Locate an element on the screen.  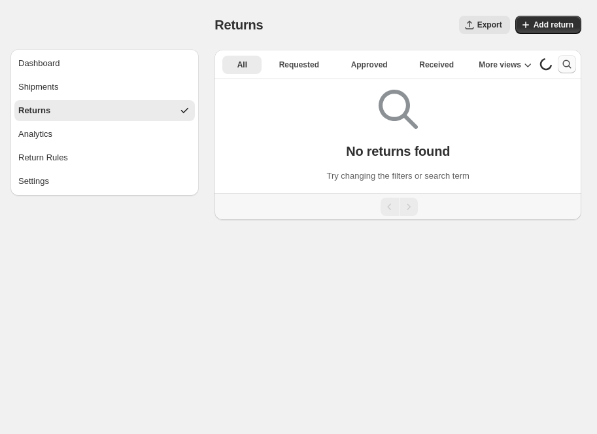
img: Empty search results is located at coordinates (398, 109).